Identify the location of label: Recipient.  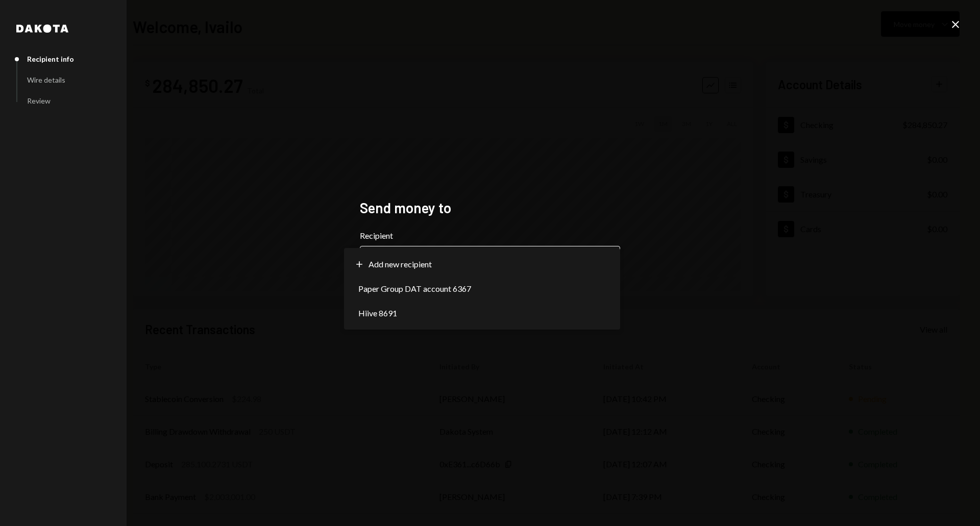
(490, 236).